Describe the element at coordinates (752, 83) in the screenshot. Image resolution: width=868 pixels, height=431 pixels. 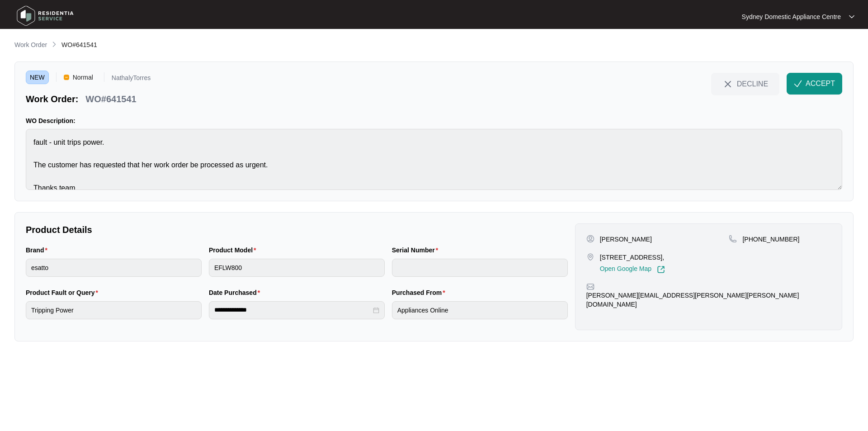
I see `span: DECLINE` at that location.